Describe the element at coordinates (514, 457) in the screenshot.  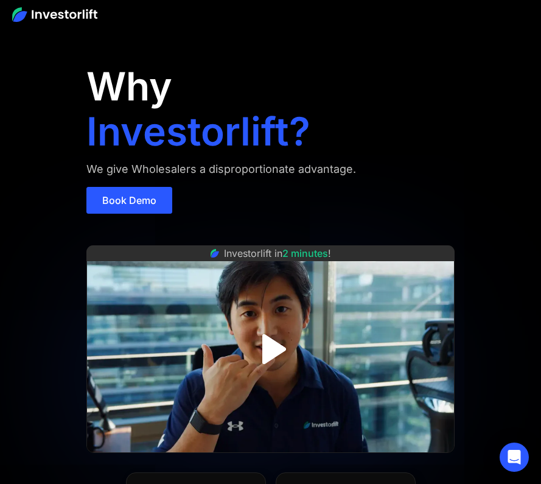
I see `div: Open Intercom Messenger` at that location.